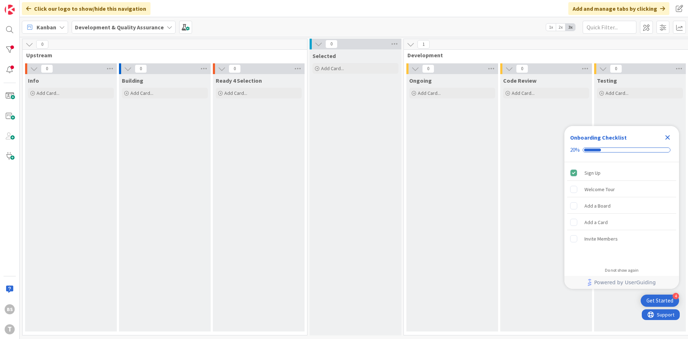 The height and width of the screenshot is (339, 688). Describe the element at coordinates (24, 5) in the screenshot. I see `span: Support` at that location.